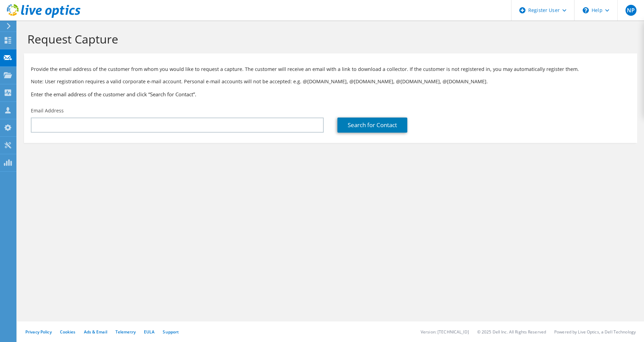 The image size is (644, 342). Describe the element at coordinates (38, 332) in the screenshot. I see `a: Privacy Policy` at that location.